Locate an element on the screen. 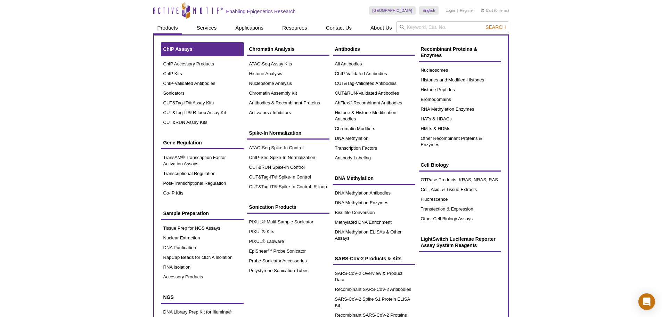  button: Search is located at coordinates (495, 27).